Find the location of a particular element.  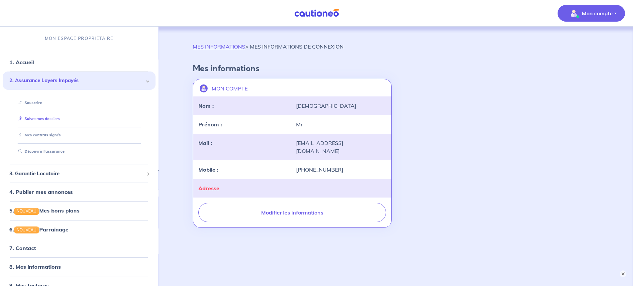

p: MON COMPTE is located at coordinates (230, 88).